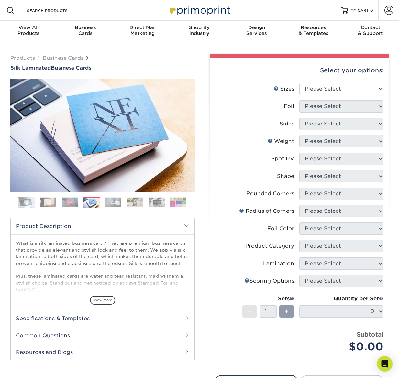 The height and width of the screenshot is (378, 399). I want to click on span: show more, so click(103, 300).